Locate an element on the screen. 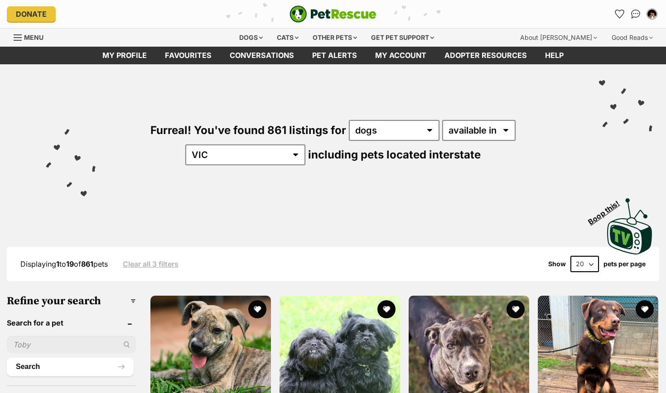  strong: 19 is located at coordinates (70, 264).